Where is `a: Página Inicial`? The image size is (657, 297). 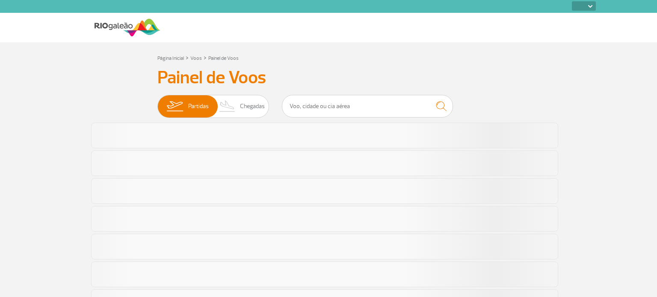
a: Página Inicial is located at coordinates (171, 58).